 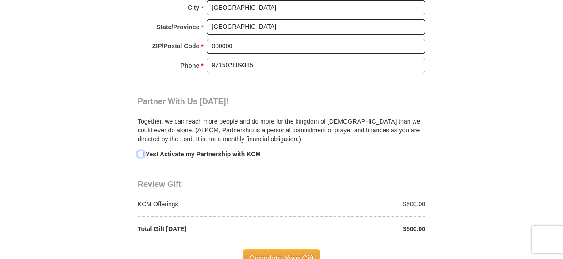 I want to click on strong: Phone, so click(x=190, y=66).